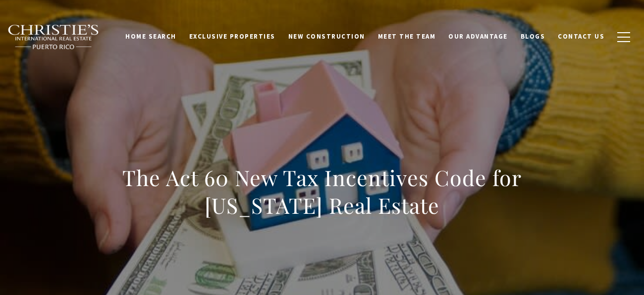 The height and width of the screenshot is (295, 644). I want to click on a: Our Advantage, so click(479, 36).